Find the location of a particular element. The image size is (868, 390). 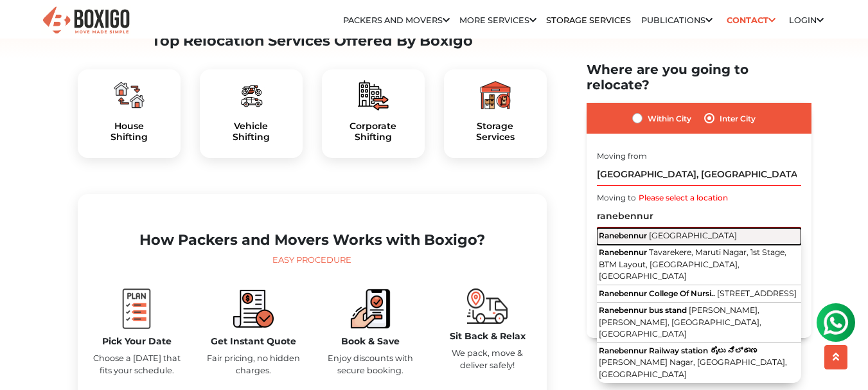

img: boxigo_packers_and_movers_move is located at coordinates (487, 306).